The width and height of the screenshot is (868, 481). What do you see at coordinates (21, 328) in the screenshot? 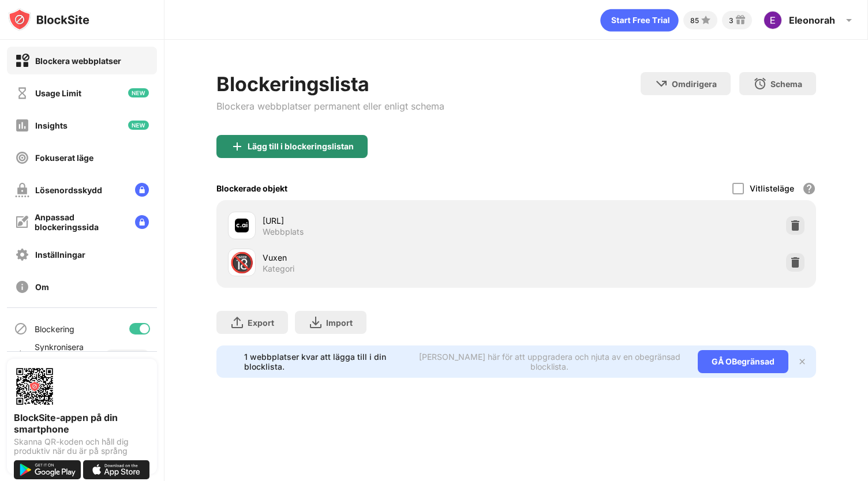
I see `img: blocking-icon.svg` at bounding box center [21, 328].